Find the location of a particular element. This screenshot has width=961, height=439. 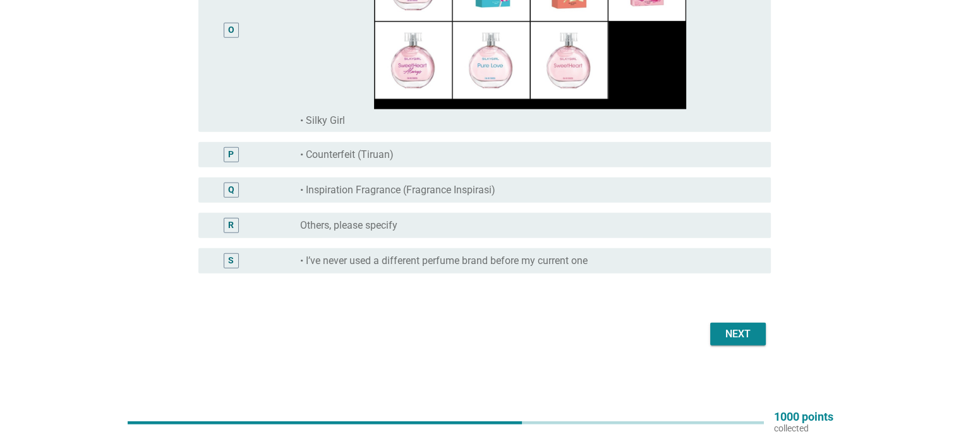

div: O is located at coordinates (231, 30).